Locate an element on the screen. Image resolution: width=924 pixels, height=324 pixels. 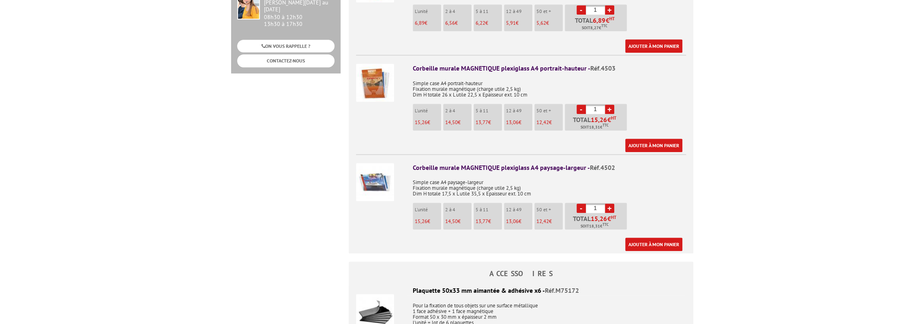
span: 5,91 is located at coordinates (511, 23).